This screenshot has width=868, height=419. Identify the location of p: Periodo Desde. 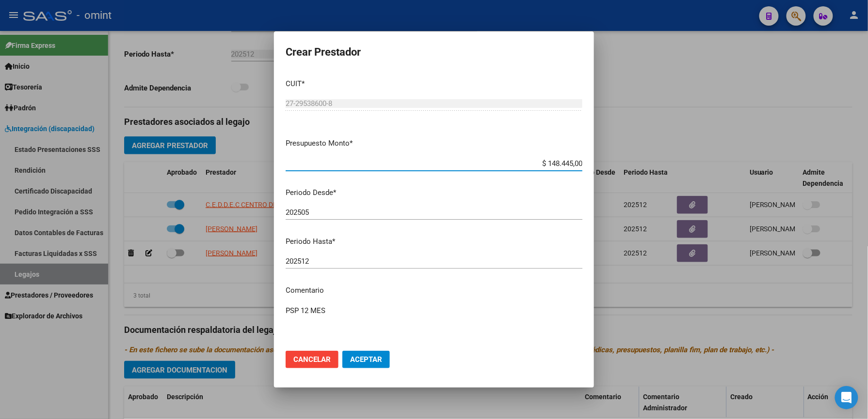
(434, 193).